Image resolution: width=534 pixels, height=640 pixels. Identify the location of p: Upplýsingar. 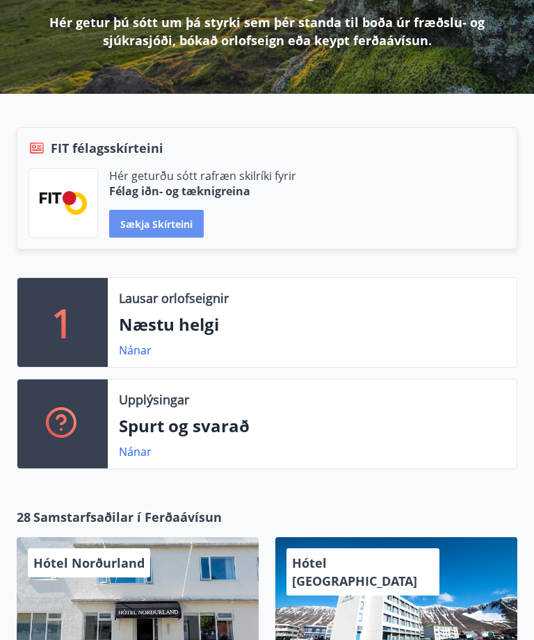
(154, 400).